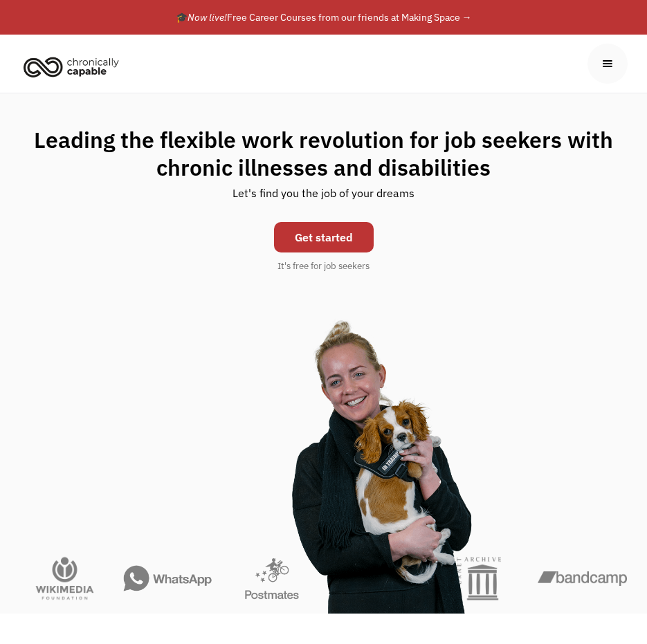 This screenshot has width=647, height=644. Describe the element at coordinates (323, 198) in the screenshot. I see `div: Let's find you the job of your dreams` at that location.